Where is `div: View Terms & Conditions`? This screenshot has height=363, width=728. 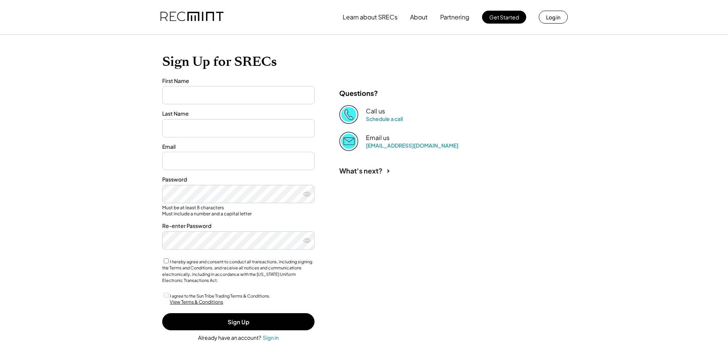
div: View Terms & Conditions is located at coordinates (196, 302).